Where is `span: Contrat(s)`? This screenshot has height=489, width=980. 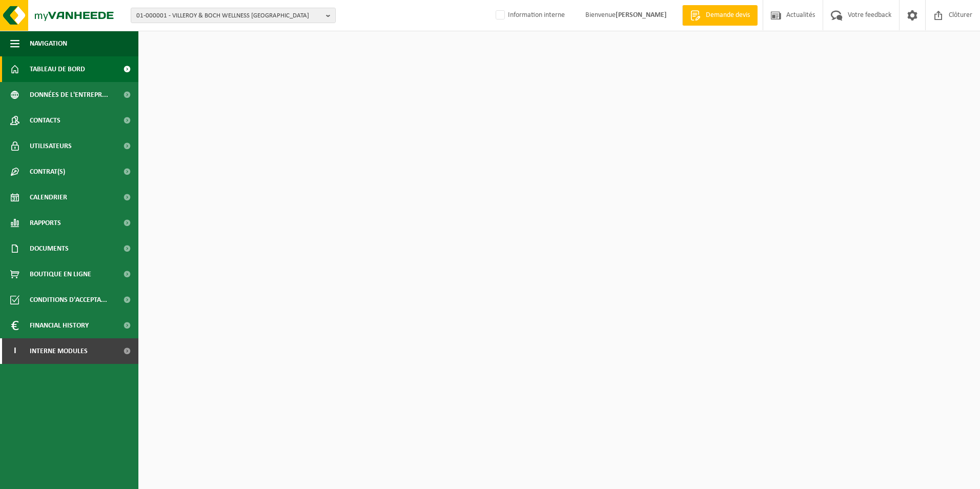
span: Contrat(s) is located at coordinates (47, 171).